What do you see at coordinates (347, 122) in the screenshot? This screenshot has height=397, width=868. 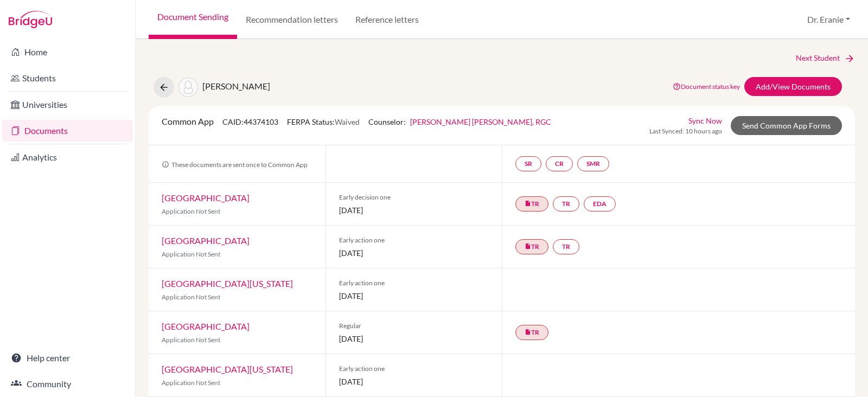 I see `span: Waived` at bounding box center [347, 122].